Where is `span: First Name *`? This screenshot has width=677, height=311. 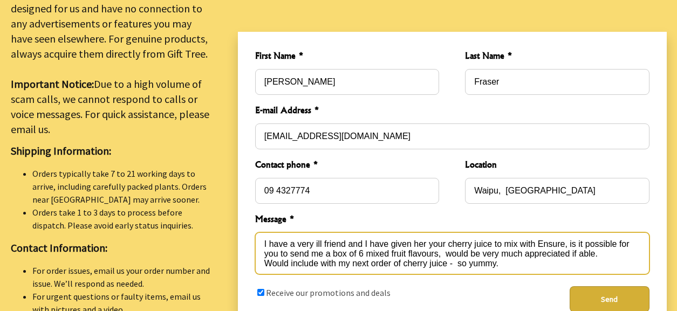 span: First Name * is located at coordinates (347, 57).